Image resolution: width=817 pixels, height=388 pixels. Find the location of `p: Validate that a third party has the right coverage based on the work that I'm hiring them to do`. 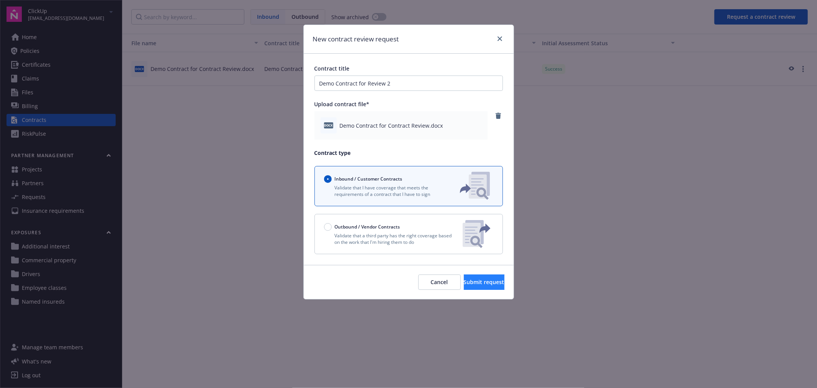

p: Validate that a third party has the right coverage based on the work that I'm hiring them to do is located at coordinates (390, 239).